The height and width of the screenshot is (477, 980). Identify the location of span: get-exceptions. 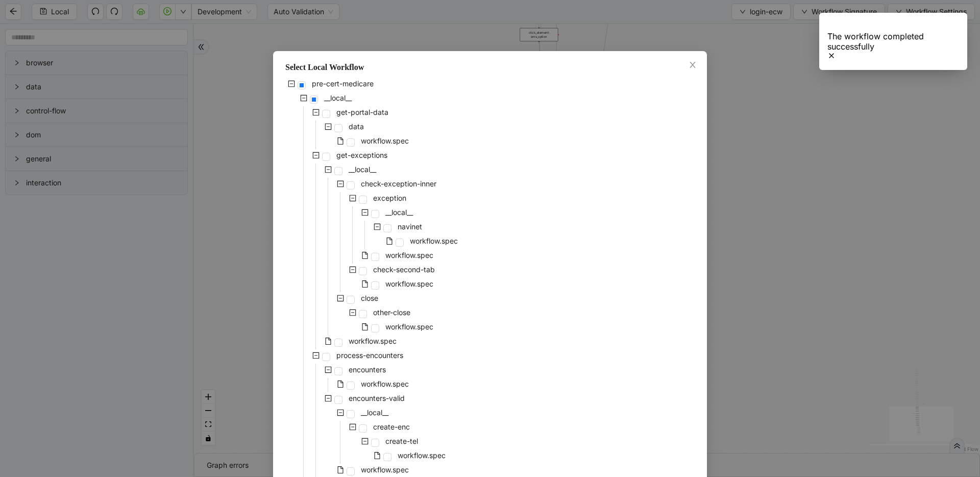
(362, 155).